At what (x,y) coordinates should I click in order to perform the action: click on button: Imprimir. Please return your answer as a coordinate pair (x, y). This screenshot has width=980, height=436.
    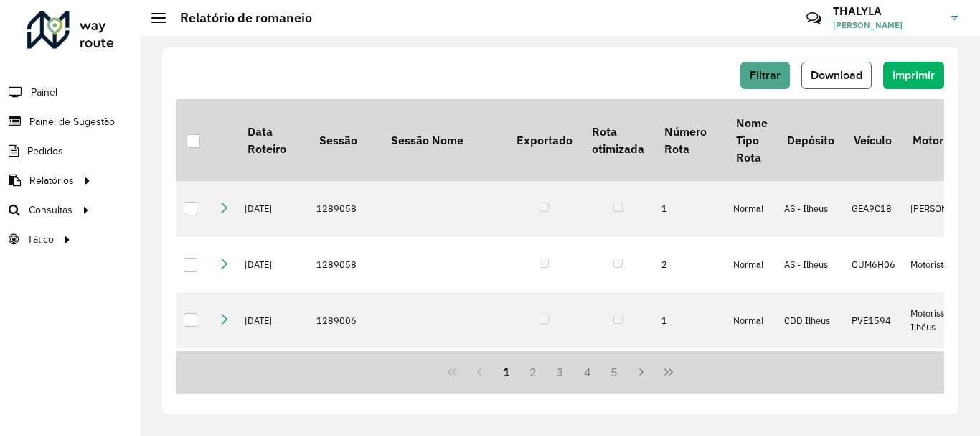
    Looking at the image, I should click on (913, 75).